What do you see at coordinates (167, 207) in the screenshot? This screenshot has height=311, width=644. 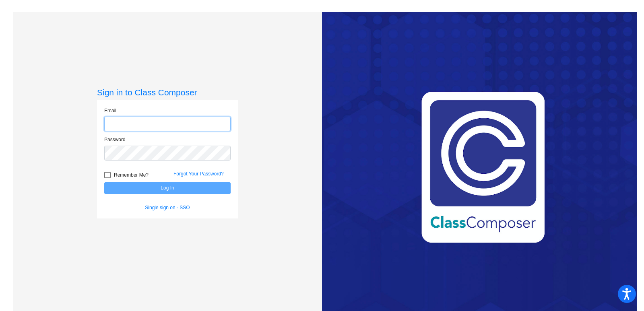 I see `a: Single sign on - SSO` at bounding box center [167, 207].